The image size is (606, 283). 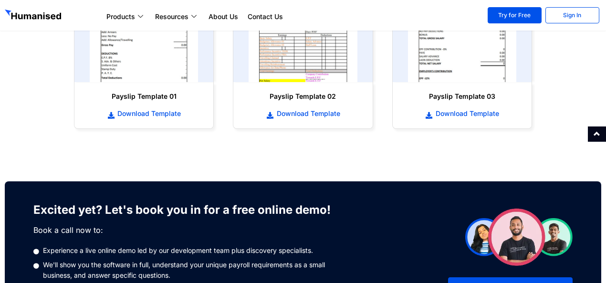 What do you see at coordinates (193, 270) in the screenshot?
I see `span: We'll show you the software in full, understand your unique payroll requirements as a small busin...` at bounding box center [193, 270].